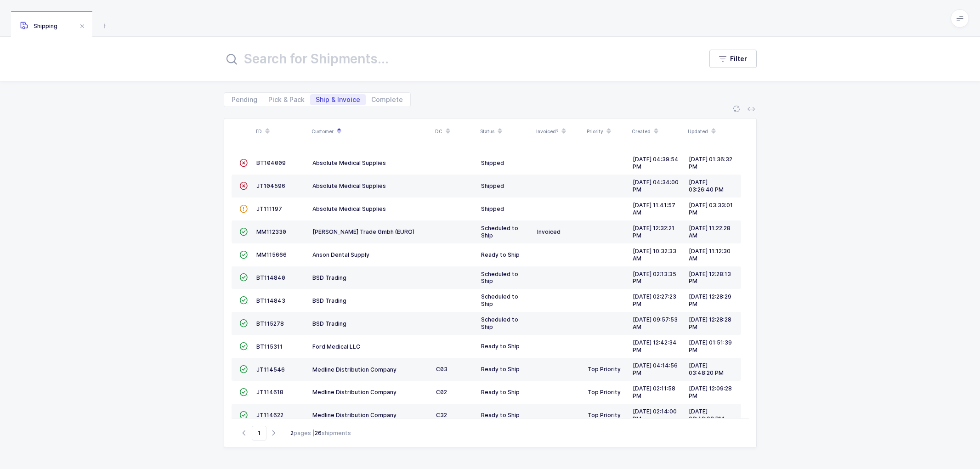 The height and width of the screenshot is (469, 980). What do you see at coordinates (270, 186) in the screenshot?
I see `span: JT104596` at bounding box center [270, 186].